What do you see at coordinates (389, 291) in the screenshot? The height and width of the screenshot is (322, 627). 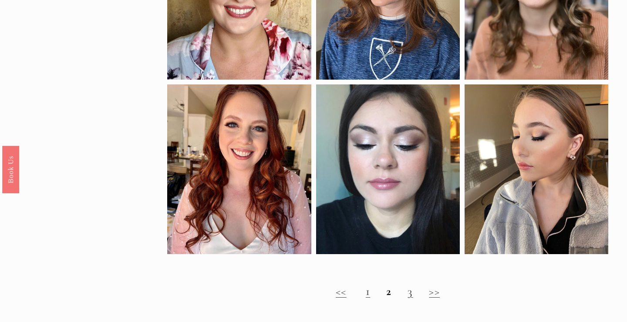 I see `strong: 2` at bounding box center [389, 291].